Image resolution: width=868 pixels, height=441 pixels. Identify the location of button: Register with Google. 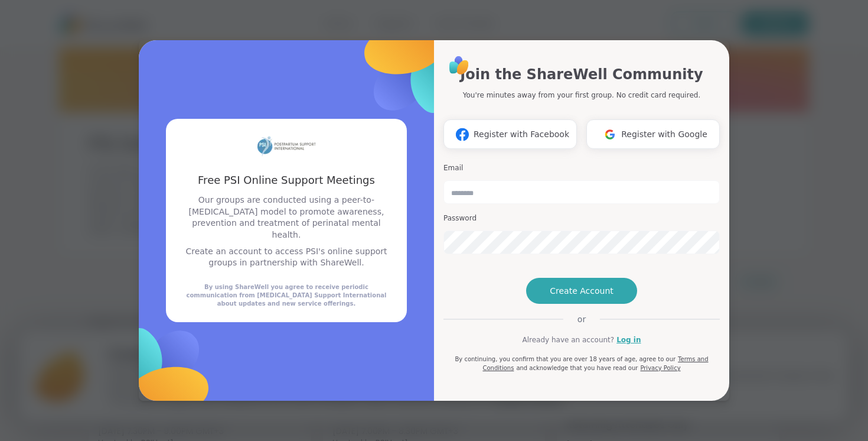
(653, 134).